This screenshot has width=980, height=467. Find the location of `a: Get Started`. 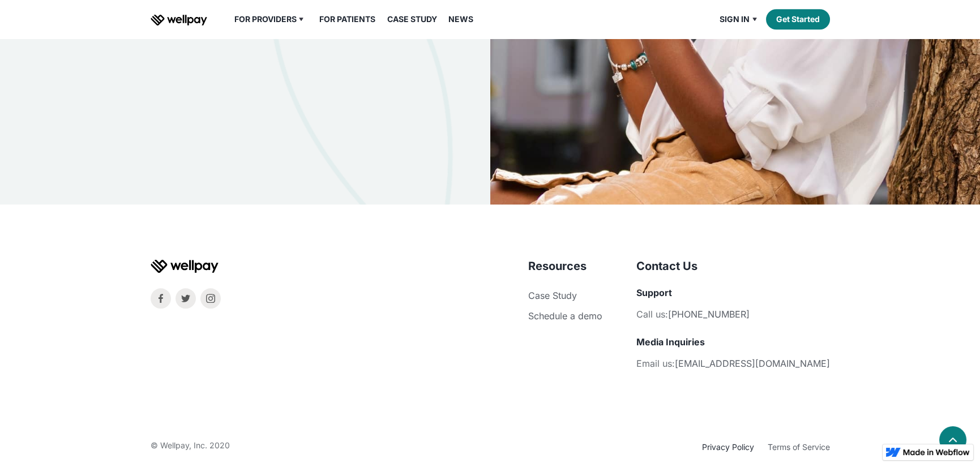

a: Get Started is located at coordinates (797, 19).